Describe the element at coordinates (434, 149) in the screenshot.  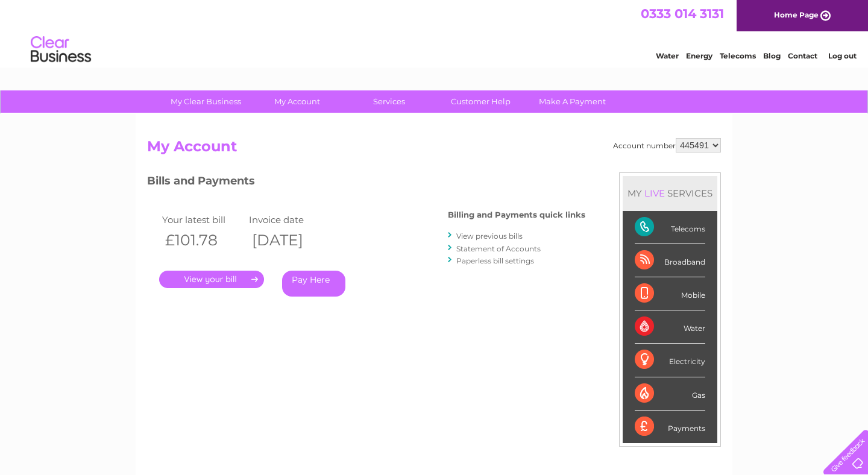
I see `h2: My Account` at that location.